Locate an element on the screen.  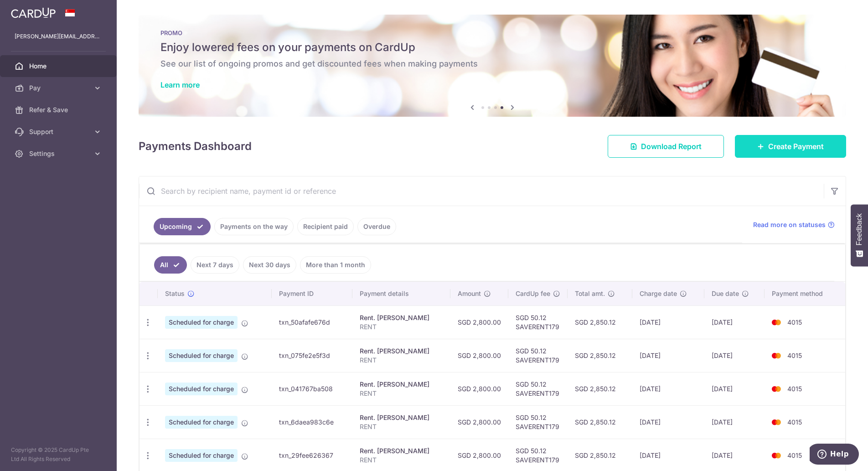
span: Pay is located at coordinates (59, 88).